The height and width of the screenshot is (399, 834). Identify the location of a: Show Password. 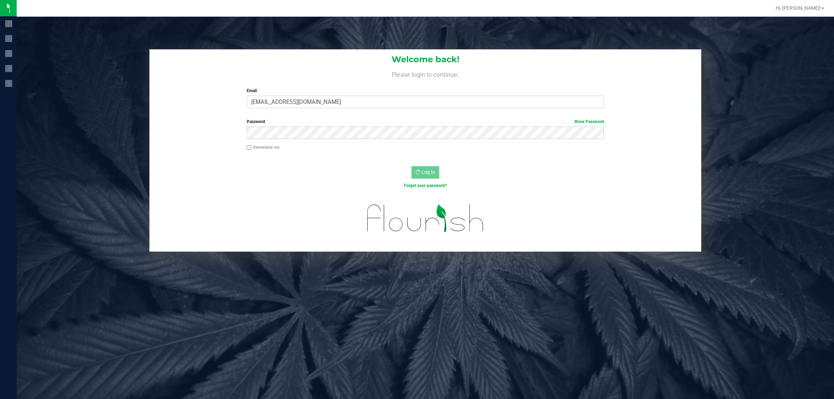
(589, 122).